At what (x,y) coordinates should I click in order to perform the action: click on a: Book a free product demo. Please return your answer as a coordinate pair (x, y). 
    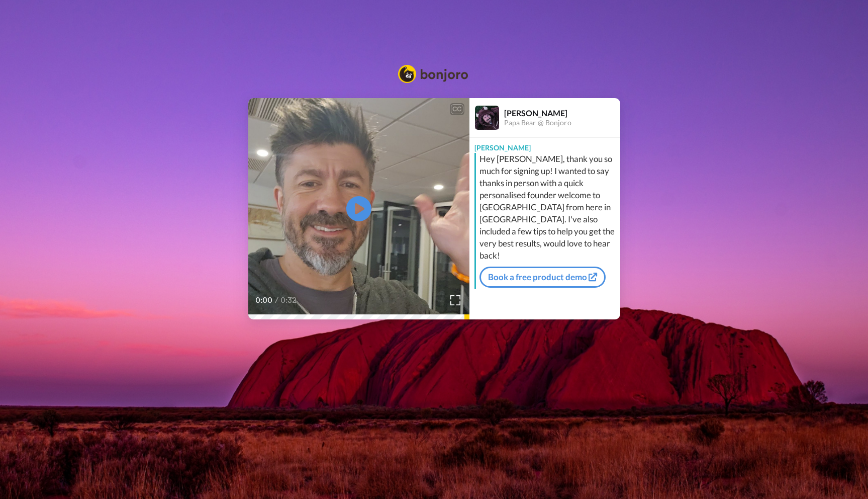
    Looking at the image, I should click on (542, 277).